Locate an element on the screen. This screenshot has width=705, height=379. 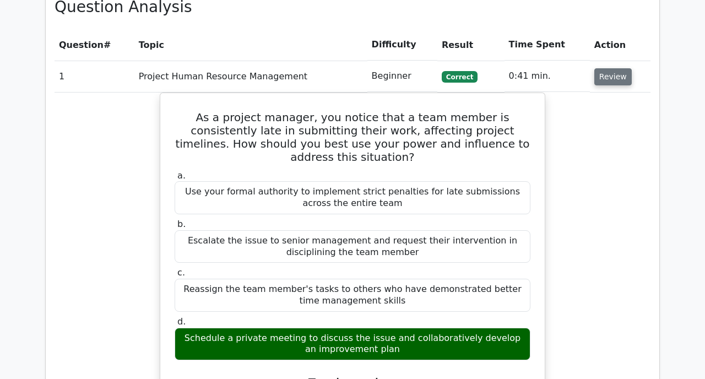
th: Result is located at coordinates (471, 45).